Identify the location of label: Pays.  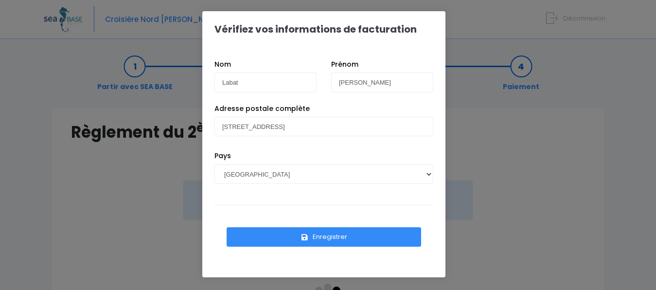
(223, 156).